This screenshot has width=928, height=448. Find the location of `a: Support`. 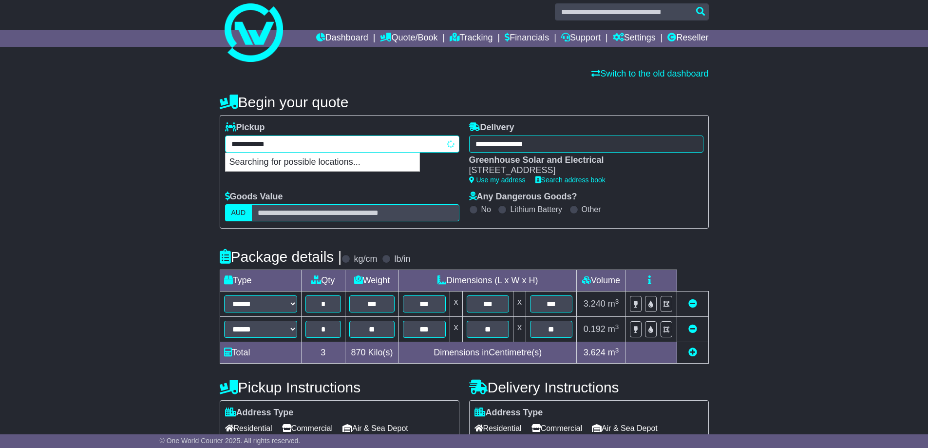

a: Support is located at coordinates (581, 38).